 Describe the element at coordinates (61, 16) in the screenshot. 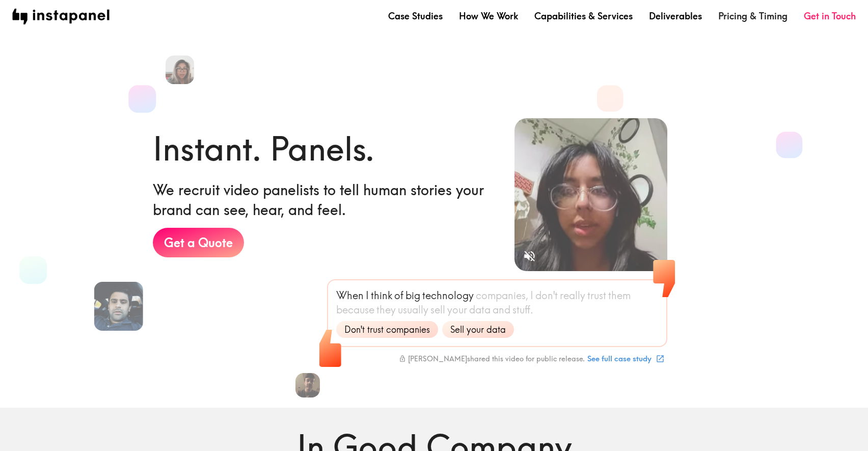

I see `img: instapanel` at that location.